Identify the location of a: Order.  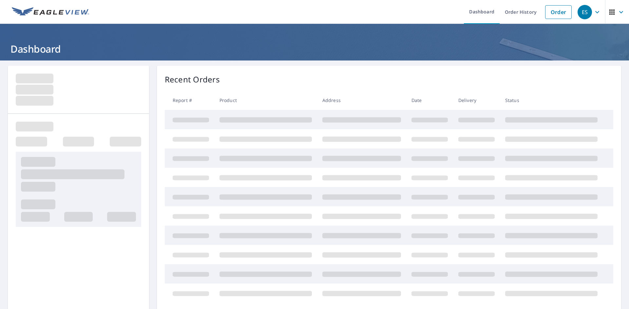
(558, 12).